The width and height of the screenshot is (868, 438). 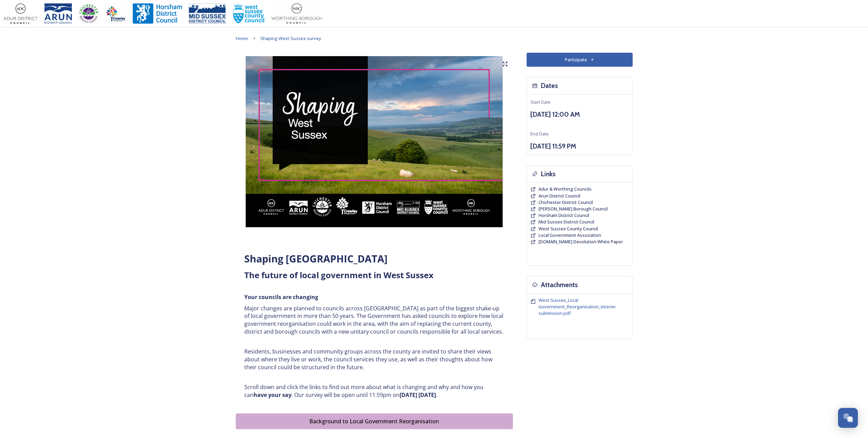 I want to click on button: Open Chat, so click(x=847, y=418).